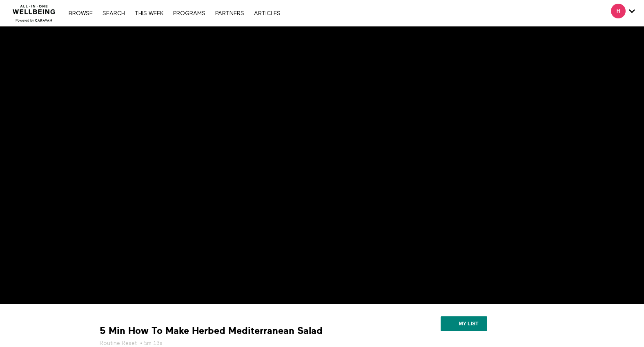  Describe the element at coordinates (230, 13) in the screenshot. I see `a: PARTNERS` at that location.